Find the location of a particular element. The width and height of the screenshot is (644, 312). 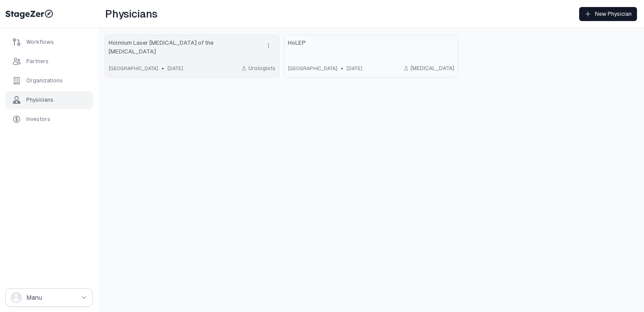

h1: Physicians is located at coordinates (131, 14).